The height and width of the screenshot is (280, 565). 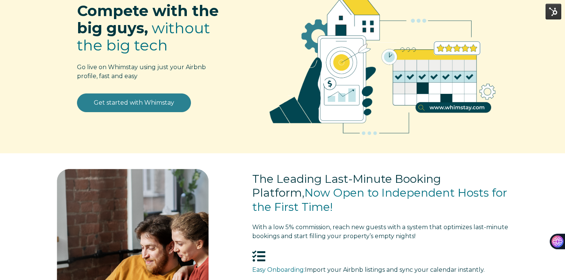 What do you see at coordinates (148, 19) in the screenshot?
I see `span: Compete with the big guys,` at bounding box center [148, 19].